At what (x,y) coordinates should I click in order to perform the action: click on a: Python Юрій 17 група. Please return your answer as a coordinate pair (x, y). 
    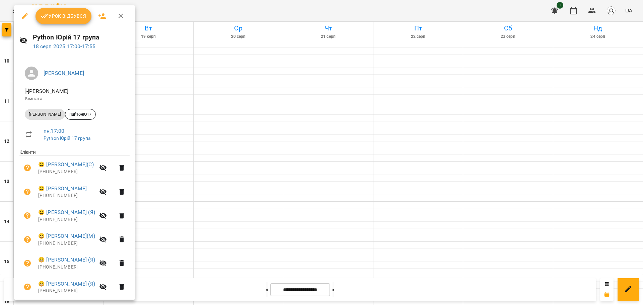
    Looking at the image, I should click on (67, 138).